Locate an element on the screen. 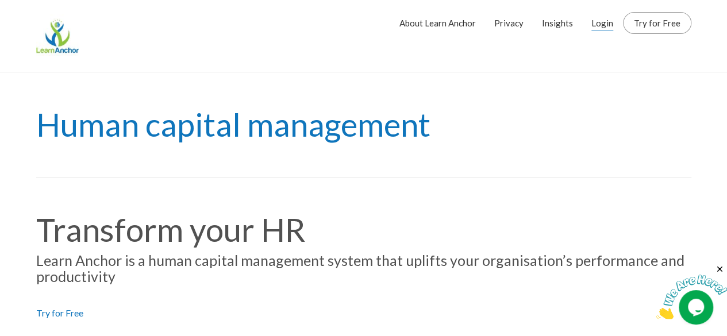 The height and width of the screenshot is (336, 727). a: Privacy is located at coordinates (509, 23).